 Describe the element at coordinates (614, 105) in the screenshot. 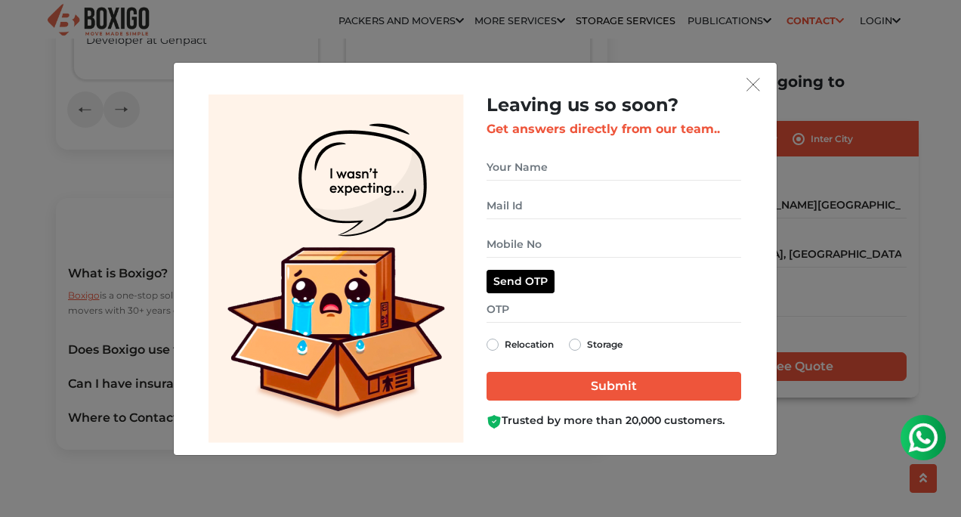

I see `h2: Leaving us so soon?` at that location.